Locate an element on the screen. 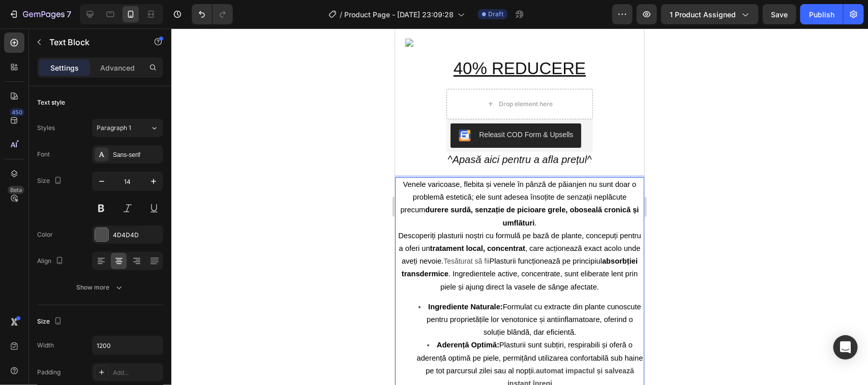 This screenshot has height=385, width=868. input: Auto is located at coordinates (127, 345).